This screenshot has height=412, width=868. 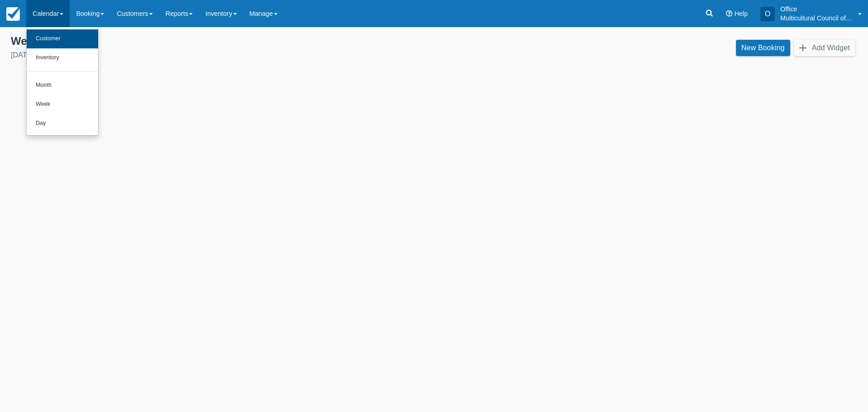 I want to click on a: Month, so click(x=62, y=85).